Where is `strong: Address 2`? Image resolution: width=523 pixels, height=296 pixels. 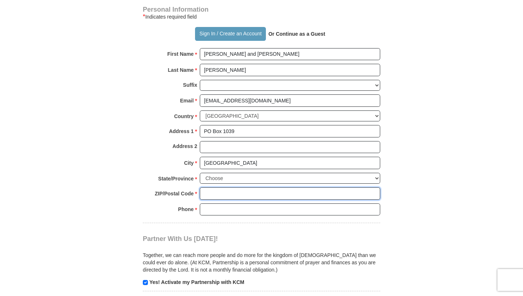 strong: Address 2 is located at coordinates (185, 146).